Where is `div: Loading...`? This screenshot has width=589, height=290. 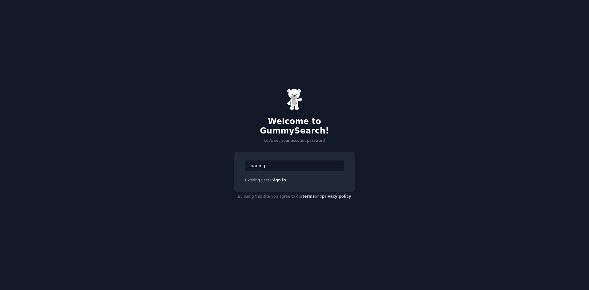
div: Loading... is located at coordinates (295, 166).